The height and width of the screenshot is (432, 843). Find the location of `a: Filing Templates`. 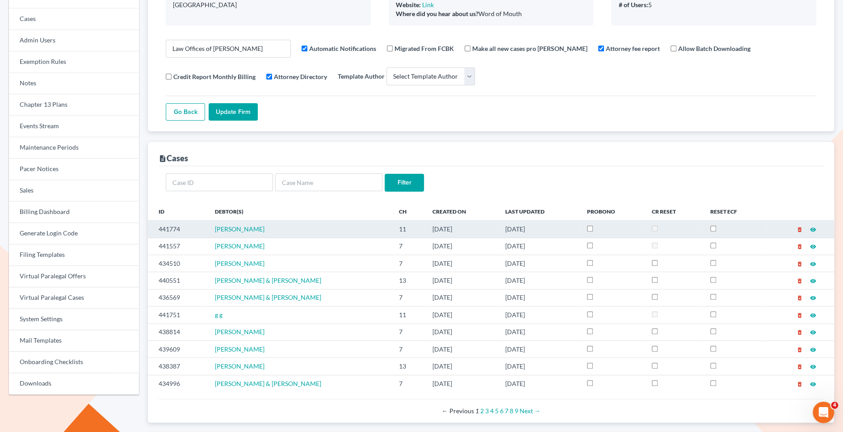

a: Filing Templates is located at coordinates (74, 255).